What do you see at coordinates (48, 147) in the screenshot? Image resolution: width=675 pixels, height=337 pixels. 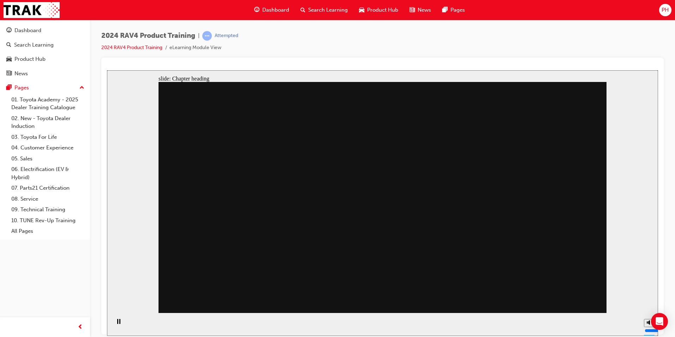 I see `a: 04. Customer Experience` at bounding box center [48, 147].